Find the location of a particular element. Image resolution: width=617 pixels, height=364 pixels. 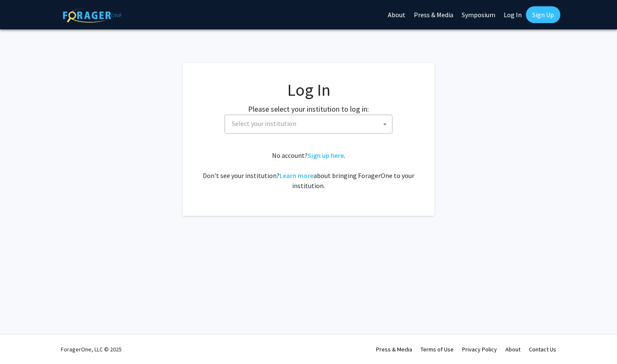

a: Sign Up is located at coordinates (543, 15).